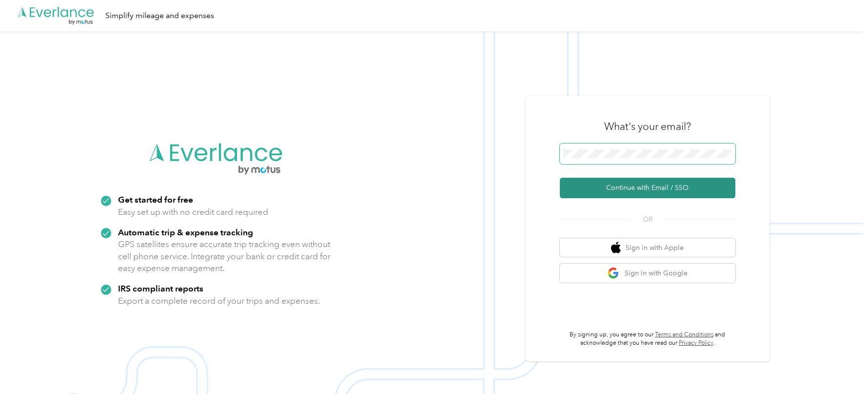  I want to click on span: OR, so click(648, 219).